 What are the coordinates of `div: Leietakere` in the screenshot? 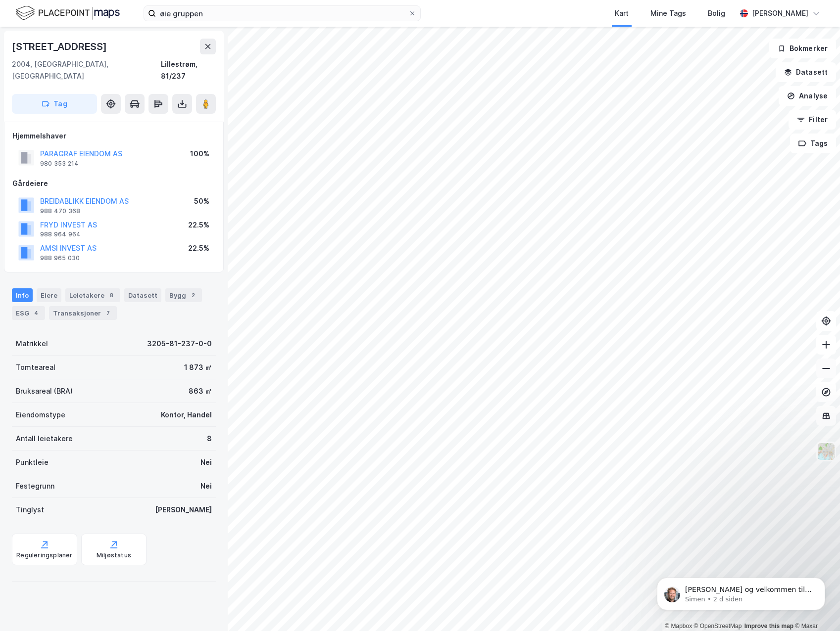 It's located at (93, 296).